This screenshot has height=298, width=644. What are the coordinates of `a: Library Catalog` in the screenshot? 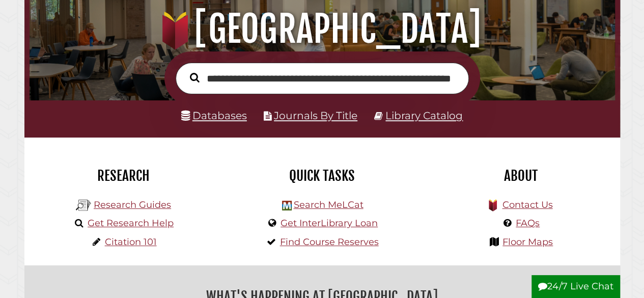 It's located at (424, 115).